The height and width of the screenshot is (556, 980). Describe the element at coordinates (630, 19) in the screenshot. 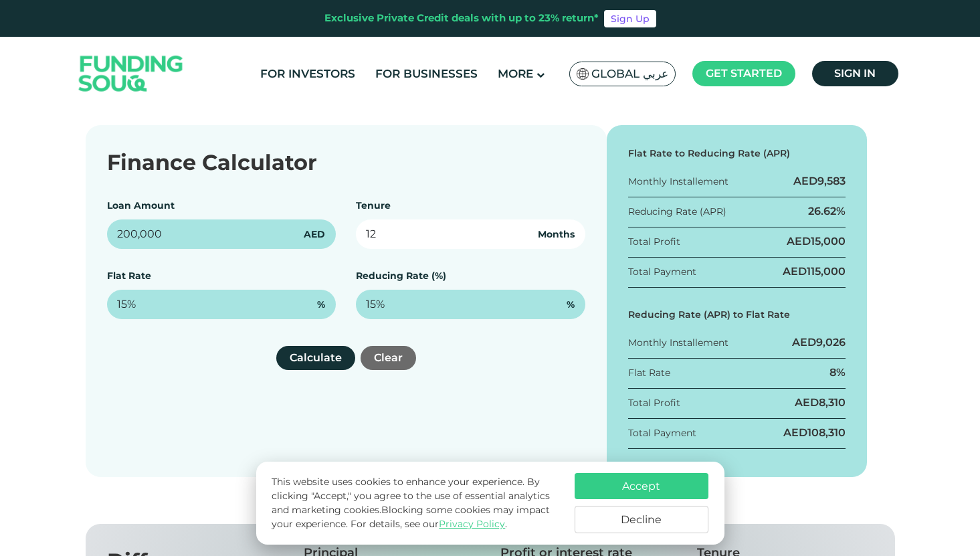

I see `a: Sign Up` at that location.